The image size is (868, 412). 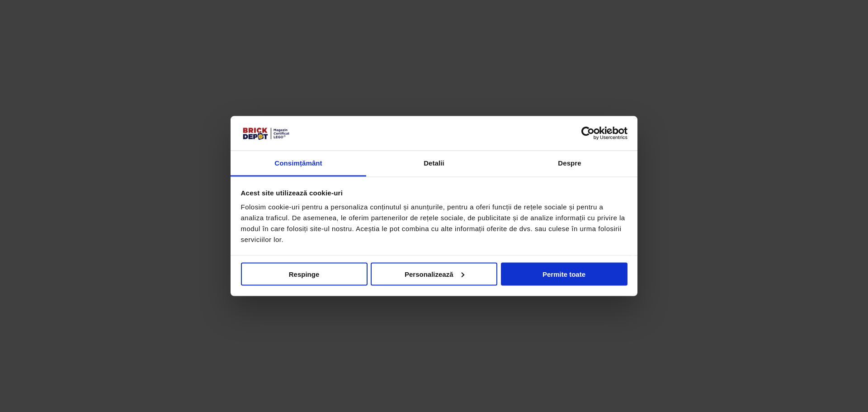 I want to click on a: Usercentrics Cookiebot - opens in a new window, so click(x=588, y=133).